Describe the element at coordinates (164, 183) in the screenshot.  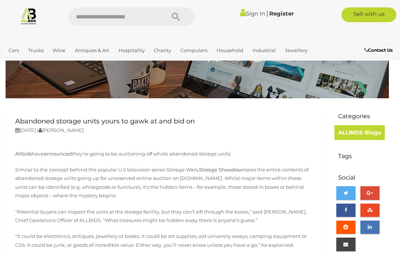
I see `p: Similar to the concept behind the popular U.S television series Storage Wars, sees the entire con...` at that location.